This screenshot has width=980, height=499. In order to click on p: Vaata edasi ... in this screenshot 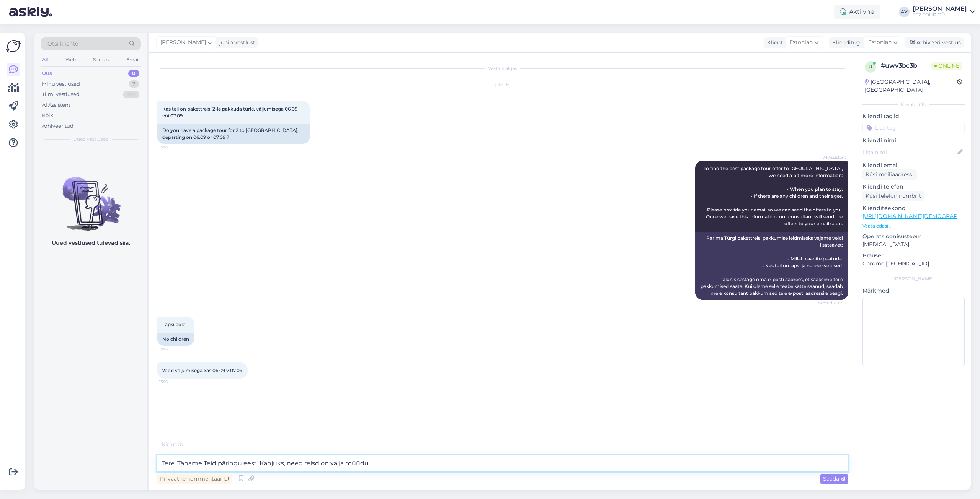, I will do `click(913, 226)`.